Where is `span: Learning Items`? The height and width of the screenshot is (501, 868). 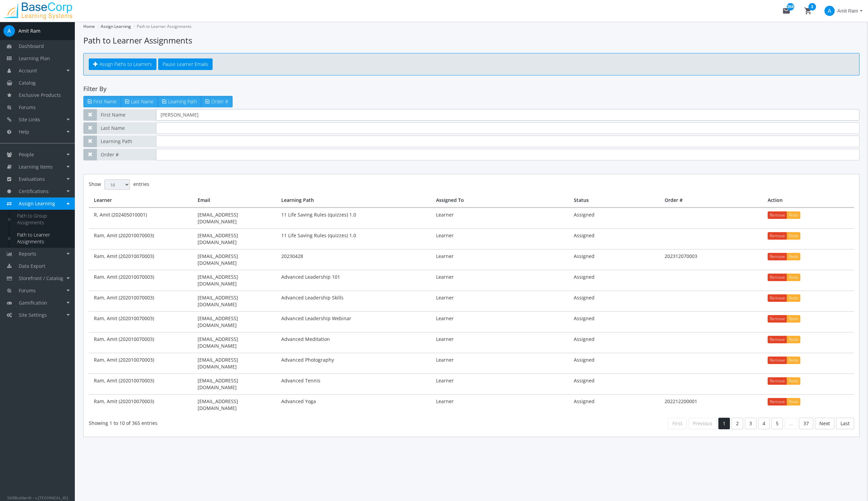 span: Learning Items is located at coordinates (36, 167).